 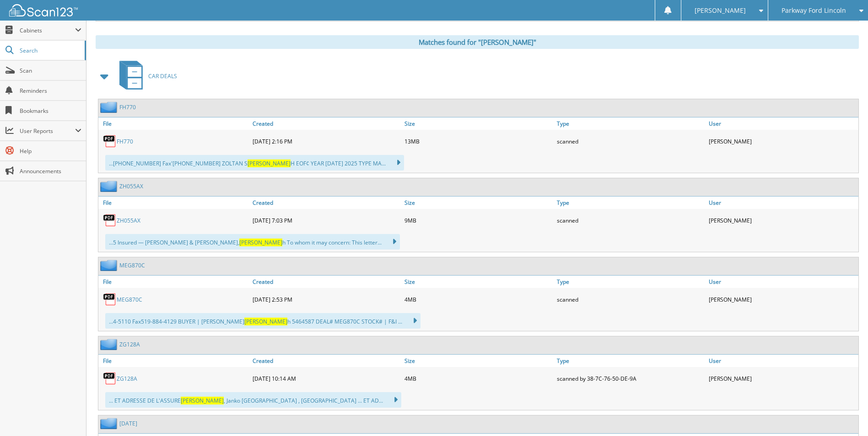 What do you see at coordinates (50, 50) in the screenshot?
I see `span: Search` at bounding box center [50, 50].